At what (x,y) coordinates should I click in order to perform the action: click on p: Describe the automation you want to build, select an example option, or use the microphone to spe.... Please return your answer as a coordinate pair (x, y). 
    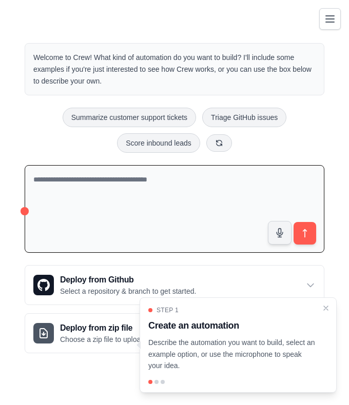
    Looking at the image, I should click on (232, 354).